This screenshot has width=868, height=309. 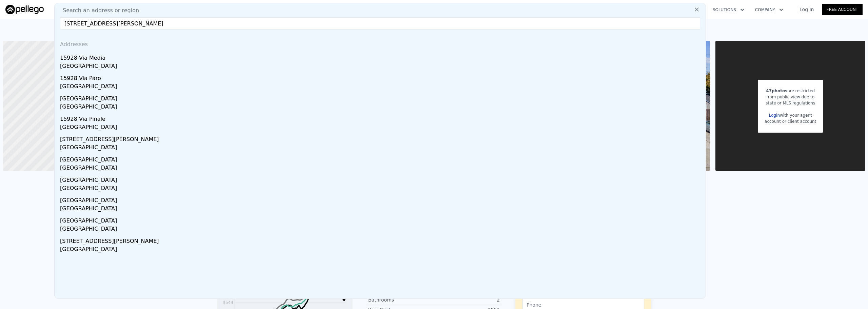 What do you see at coordinates (228, 303) in the screenshot?
I see `tspan: $544` at bounding box center [228, 303].